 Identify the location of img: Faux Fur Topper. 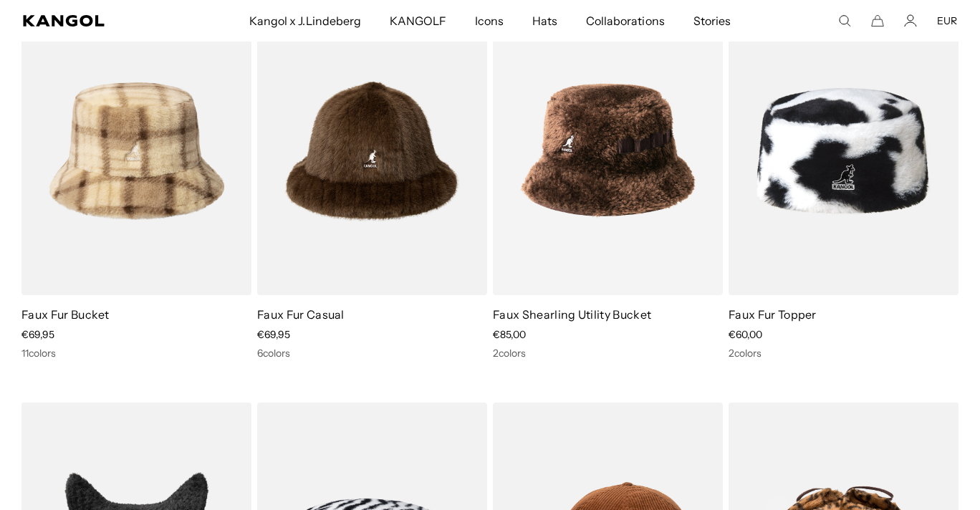
(843, 151).